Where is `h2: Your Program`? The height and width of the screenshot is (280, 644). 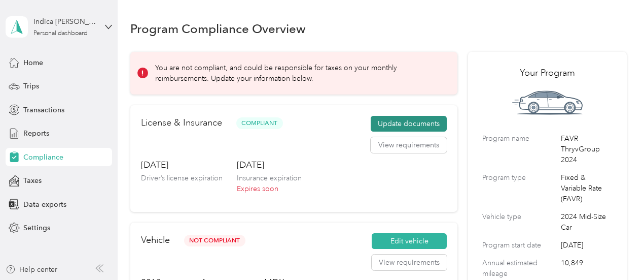
h2: Your Program is located at coordinates (547, 73).